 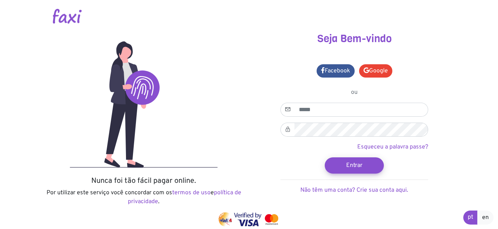 What do you see at coordinates (271, 219) in the screenshot?
I see `img: mastercard` at bounding box center [271, 219].